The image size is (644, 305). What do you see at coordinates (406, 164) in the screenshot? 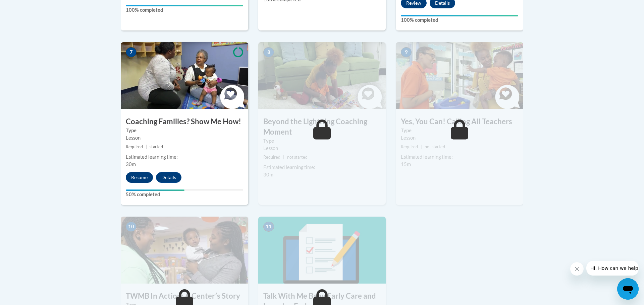
I see `span: 15m` at bounding box center [406, 164].